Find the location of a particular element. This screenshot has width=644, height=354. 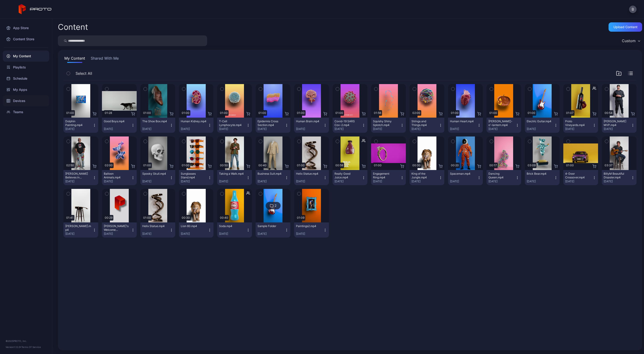

div: Devices is located at coordinates (26, 101).